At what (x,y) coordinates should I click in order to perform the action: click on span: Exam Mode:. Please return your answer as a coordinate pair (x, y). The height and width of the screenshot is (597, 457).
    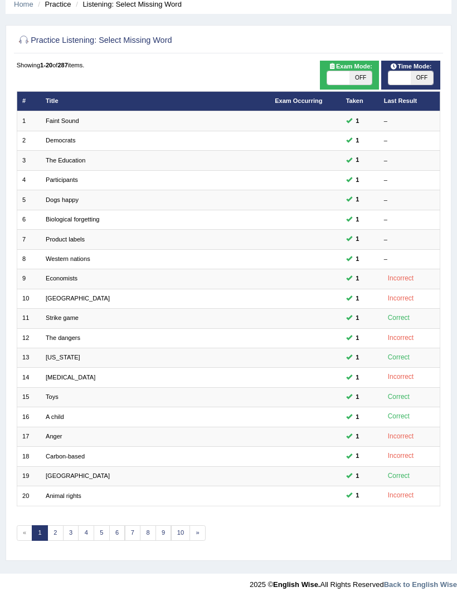
    Looking at the image, I should click on (350, 67).